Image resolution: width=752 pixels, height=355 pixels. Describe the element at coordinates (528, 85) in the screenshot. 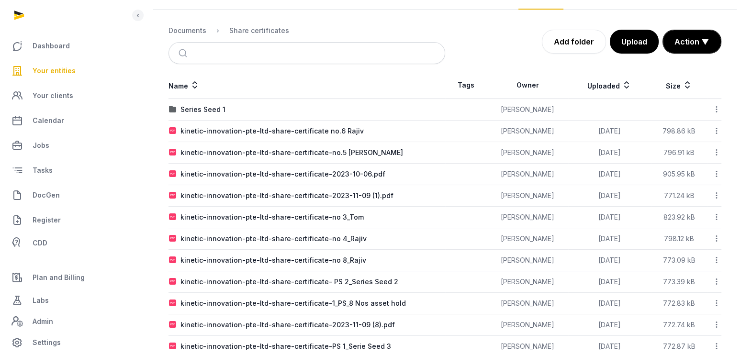

I see `th: Owner` at that location.